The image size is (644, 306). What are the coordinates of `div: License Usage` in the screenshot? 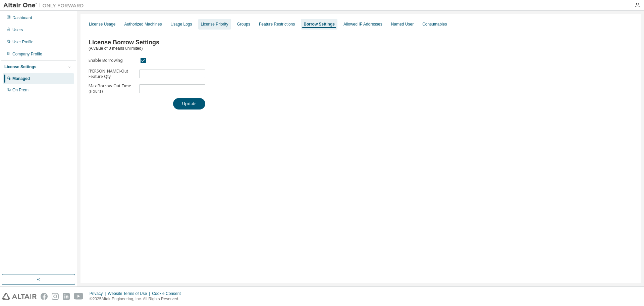 It's located at (102, 24).